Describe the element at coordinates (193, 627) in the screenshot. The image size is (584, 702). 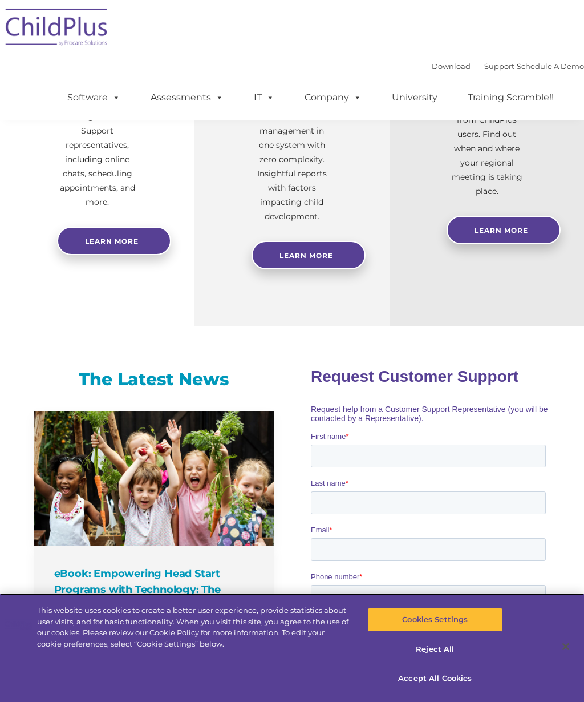
I see `div: This website uses cookies to create a better user experience, provide statistics about user visit...` at that location.